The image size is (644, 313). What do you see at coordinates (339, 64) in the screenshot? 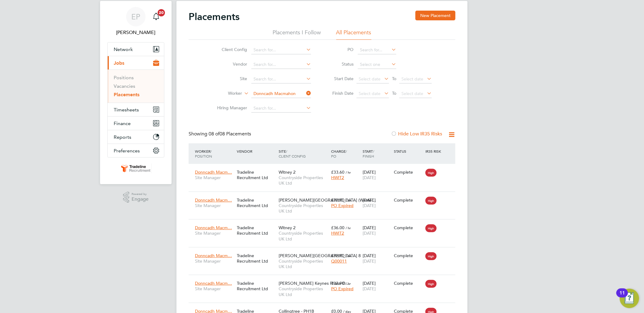
I see `label: Status` at bounding box center [339, 64].